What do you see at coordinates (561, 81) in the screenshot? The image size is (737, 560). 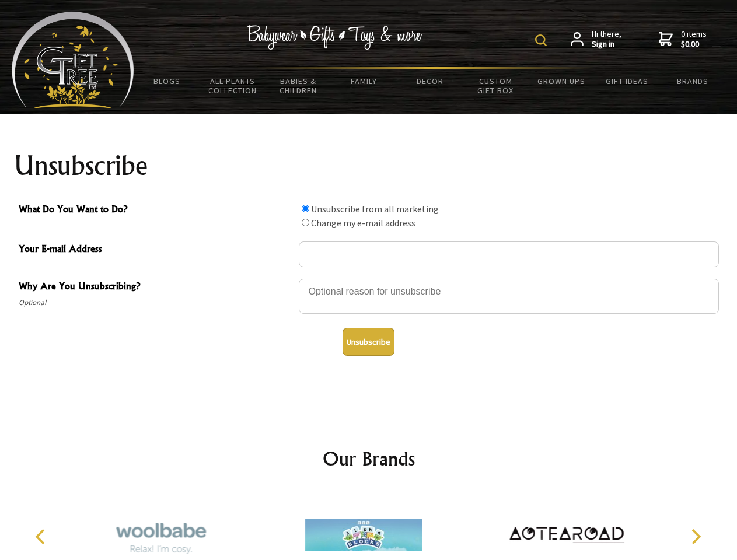 I see `a: Grown Ups` at bounding box center [561, 81].